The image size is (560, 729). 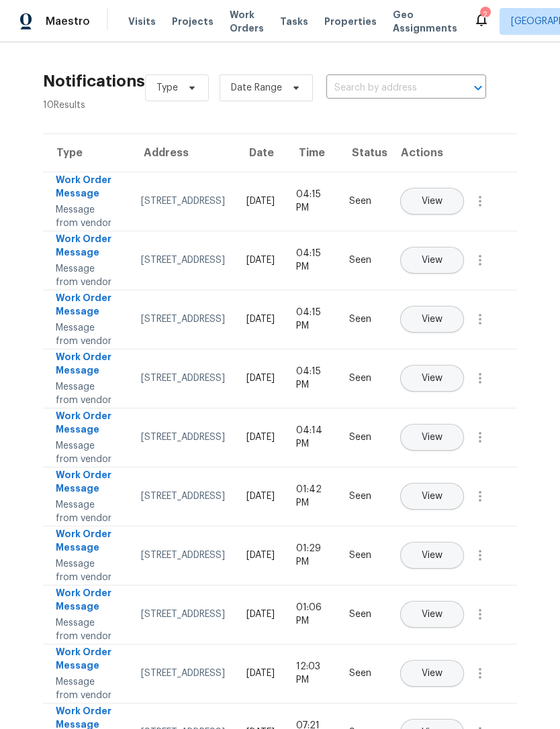 What do you see at coordinates (485, 15) in the screenshot?
I see `div: 2` at bounding box center [485, 15].